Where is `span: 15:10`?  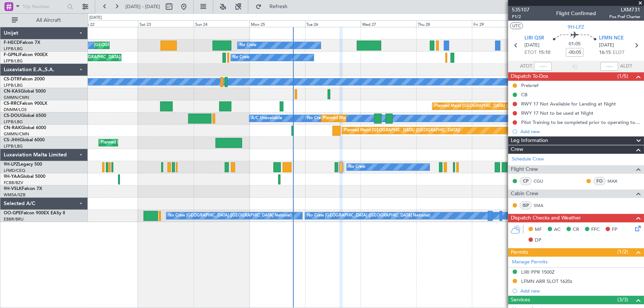 span: 15:10 is located at coordinates (544, 53).